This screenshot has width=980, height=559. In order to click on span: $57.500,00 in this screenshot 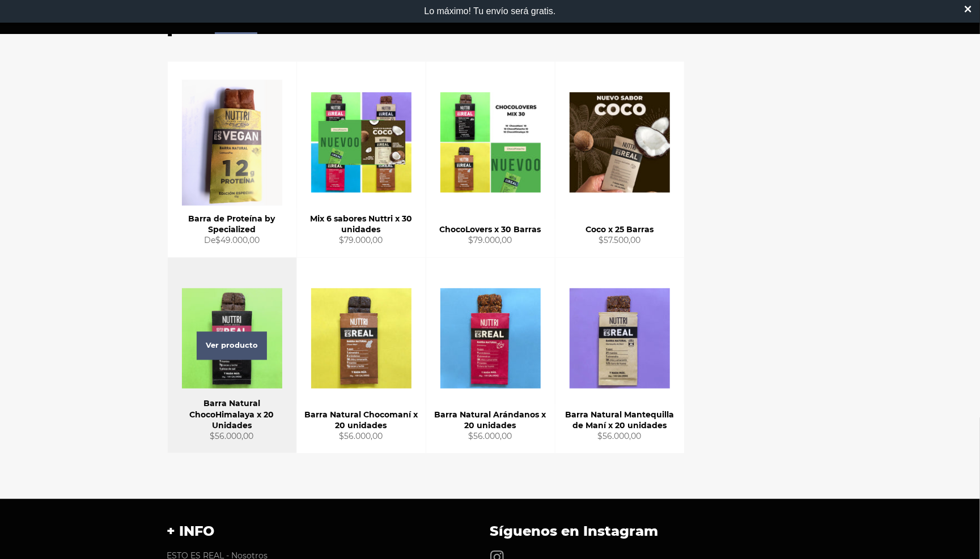, I will do `click(619, 241)`.